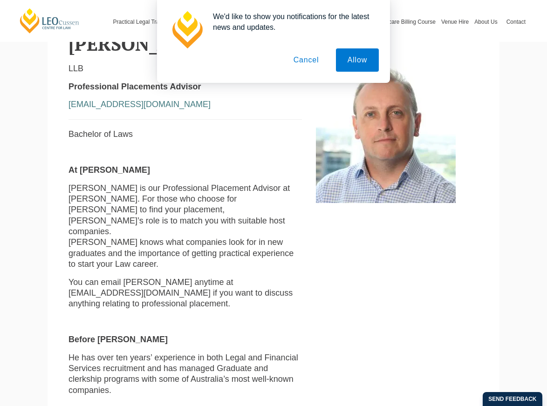 This screenshot has width=547, height=406. What do you see at coordinates (306, 60) in the screenshot?
I see `button: Cancel` at bounding box center [306, 60].